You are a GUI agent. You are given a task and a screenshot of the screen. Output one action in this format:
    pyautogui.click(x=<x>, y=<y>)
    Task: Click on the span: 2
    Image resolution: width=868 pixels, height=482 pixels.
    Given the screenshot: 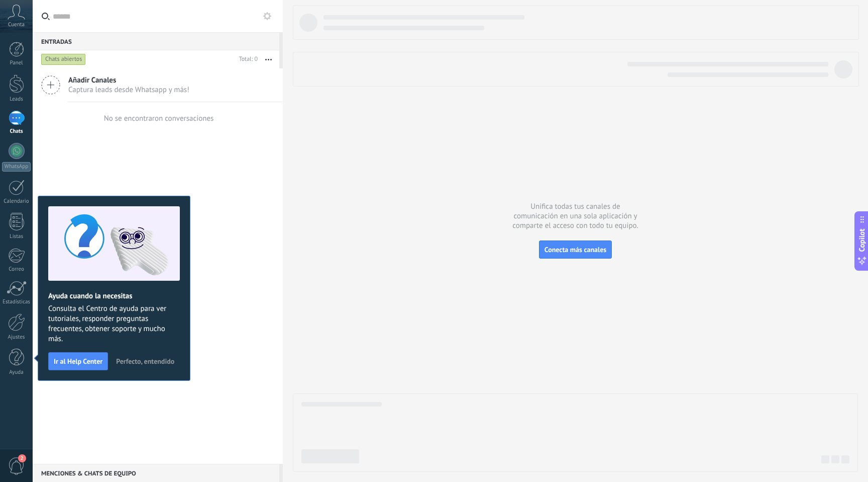 What is the action you would take?
    pyautogui.click(x=22, y=458)
    